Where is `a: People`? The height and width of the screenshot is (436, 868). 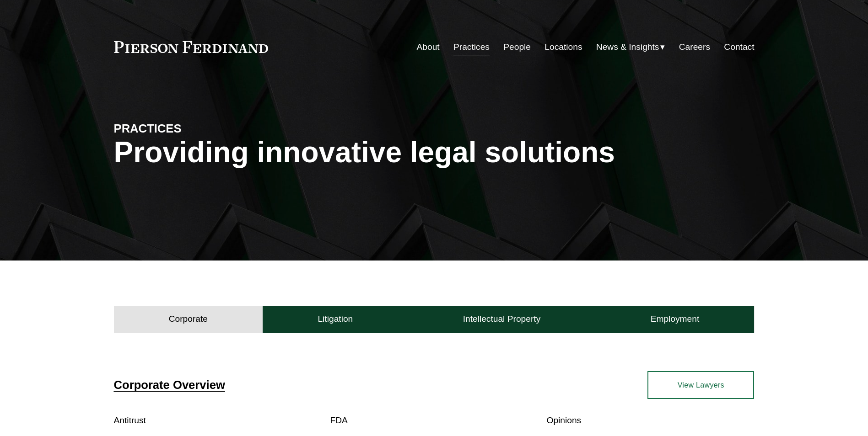 a: People is located at coordinates (517, 47).